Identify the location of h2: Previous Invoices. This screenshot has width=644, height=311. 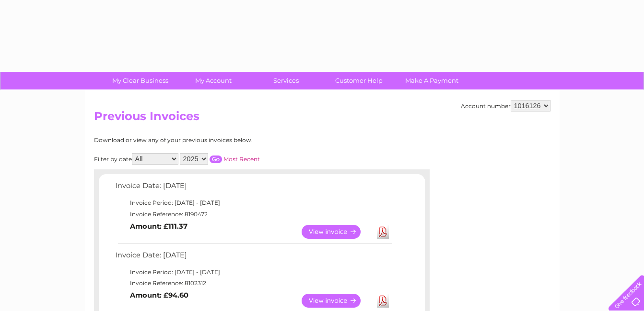
(322, 119).